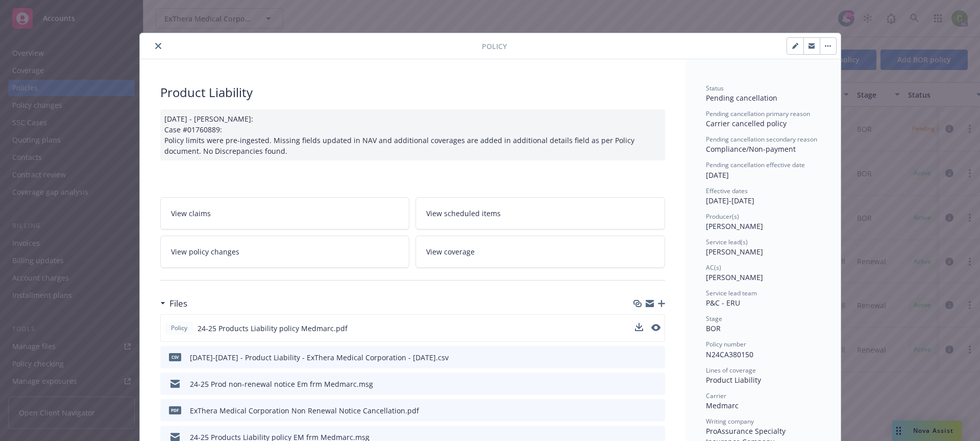 This screenshot has width=980, height=441. I want to click on span: Pending cancellation, so click(742, 98).